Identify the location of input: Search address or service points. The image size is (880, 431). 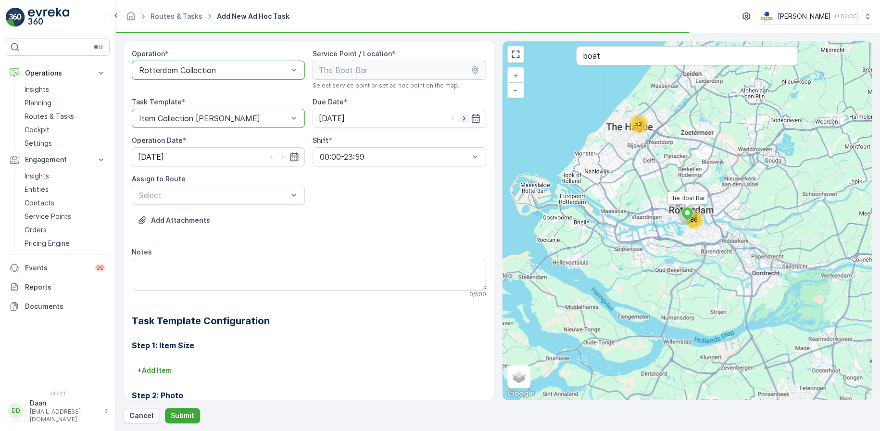
(687, 56).